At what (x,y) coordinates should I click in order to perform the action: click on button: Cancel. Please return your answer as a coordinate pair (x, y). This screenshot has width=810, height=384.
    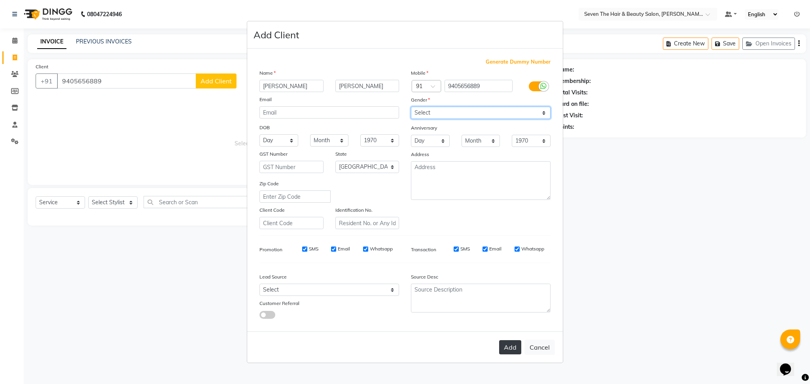
    Looking at the image, I should click on (539, 348).